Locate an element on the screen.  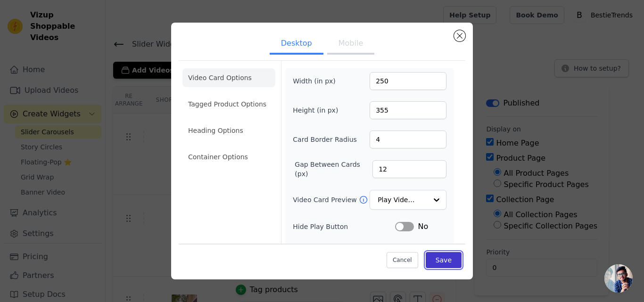
label: Hide Play Button is located at coordinates (344, 227).